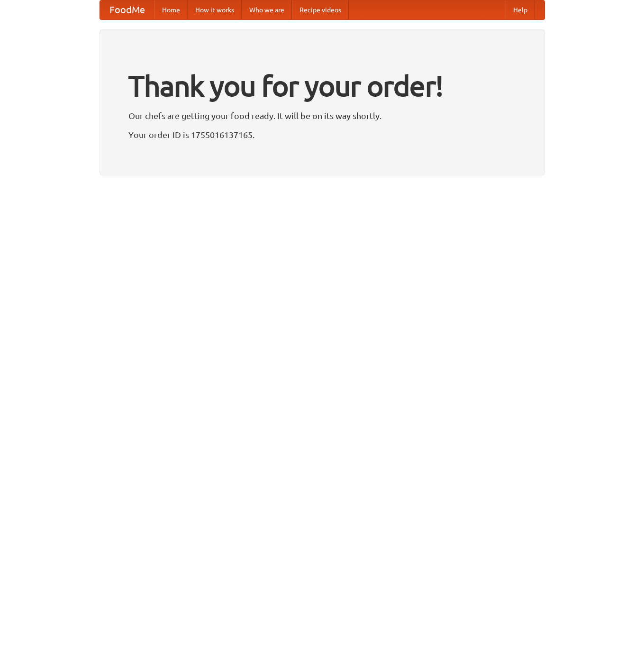 Image resolution: width=644 pixels, height=671 pixels. What do you see at coordinates (323, 86) in the screenshot?
I see `h1: Thank you for your order!` at bounding box center [323, 86].